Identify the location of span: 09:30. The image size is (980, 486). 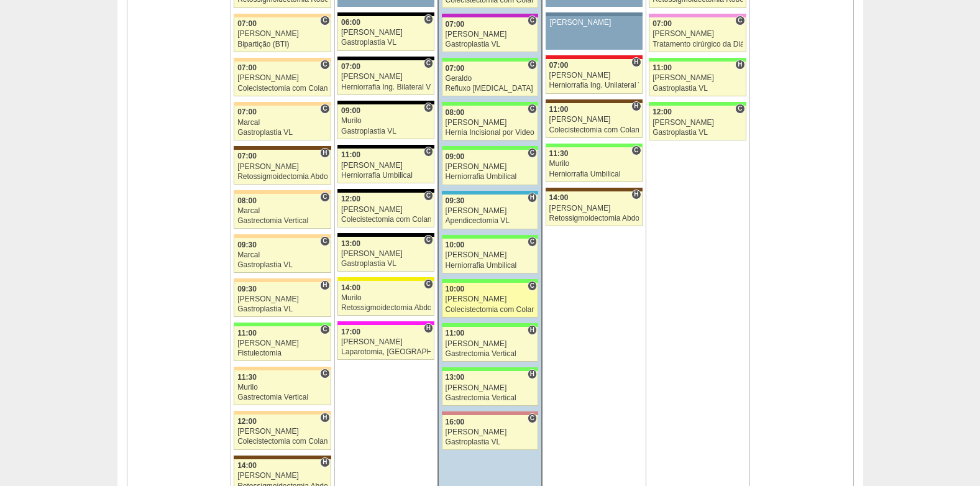
(455, 201).